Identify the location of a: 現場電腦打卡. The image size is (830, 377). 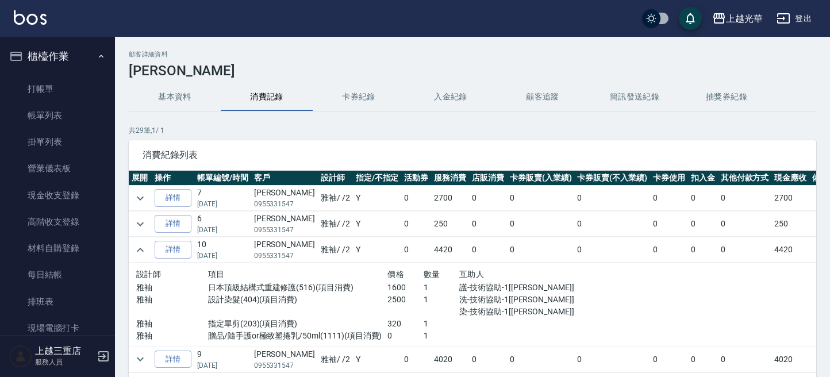
(57, 328).